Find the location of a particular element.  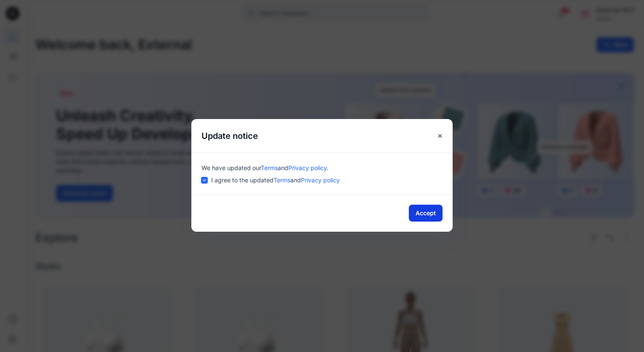

button: Close is located at coordinates (440, 136).